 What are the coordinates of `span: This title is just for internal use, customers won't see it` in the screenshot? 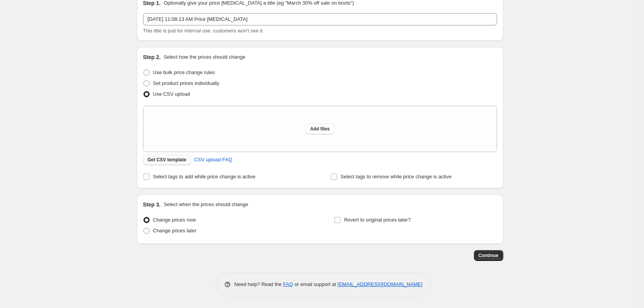 It's located at (203, 30).